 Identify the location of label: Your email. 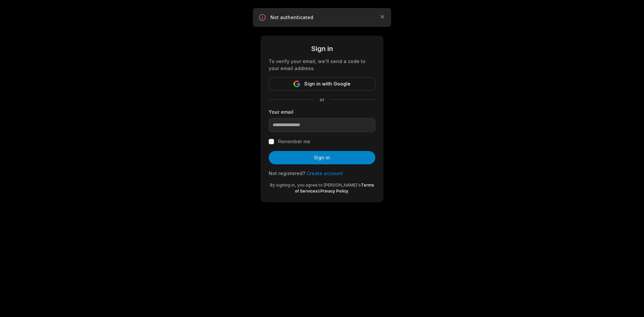
(322, 112).